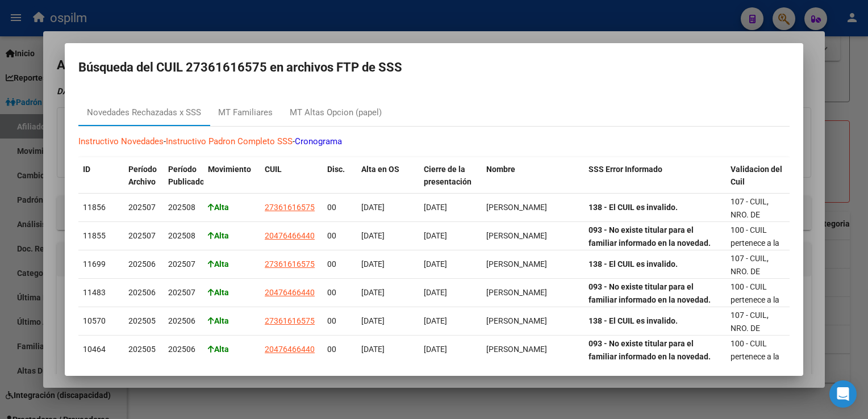  I want to click on span: ID, so click(86, 169).